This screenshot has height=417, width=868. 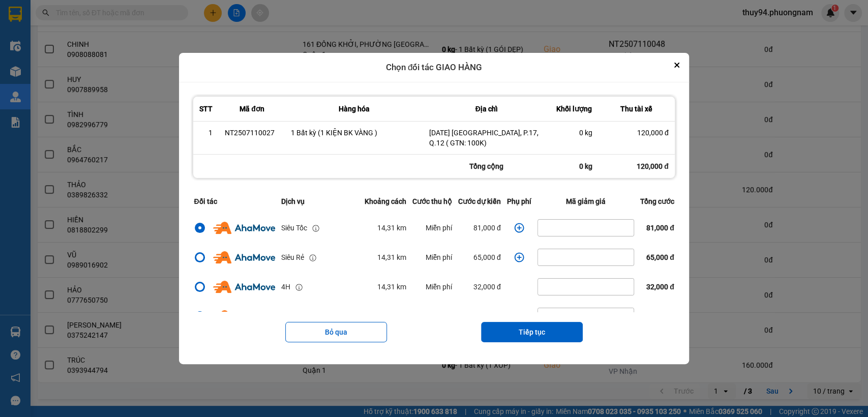 I want to click on span: 32,000 đ, so click(x=660, y=287).